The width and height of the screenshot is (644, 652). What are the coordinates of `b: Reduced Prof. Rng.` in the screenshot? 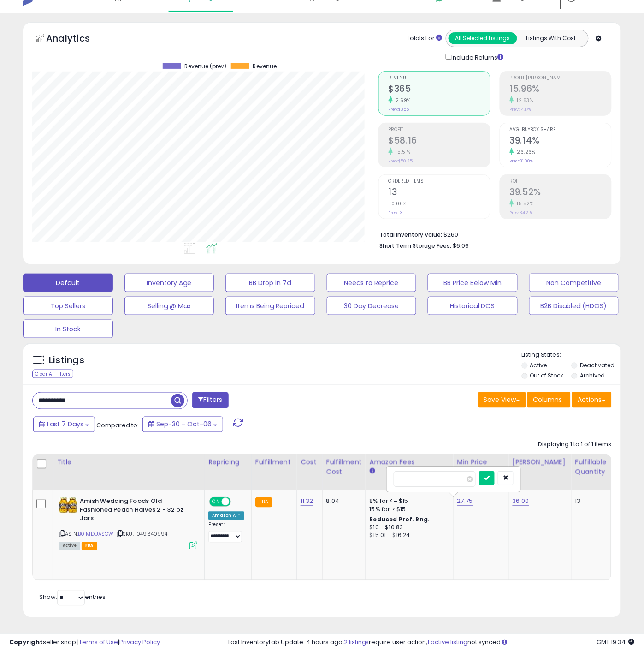 It's located at (400, 519).